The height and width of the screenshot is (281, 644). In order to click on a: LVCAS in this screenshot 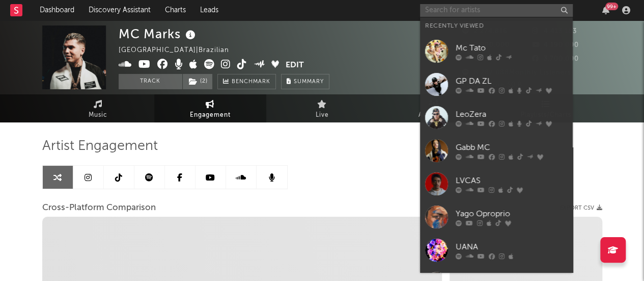, I will do `click(496, 183)`.